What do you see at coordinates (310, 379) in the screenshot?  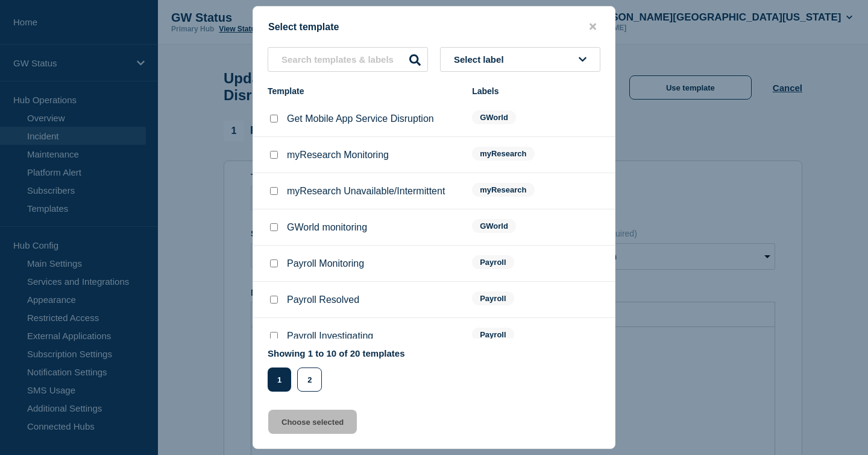 I see `button: 2` at bounding box center [310, 379].